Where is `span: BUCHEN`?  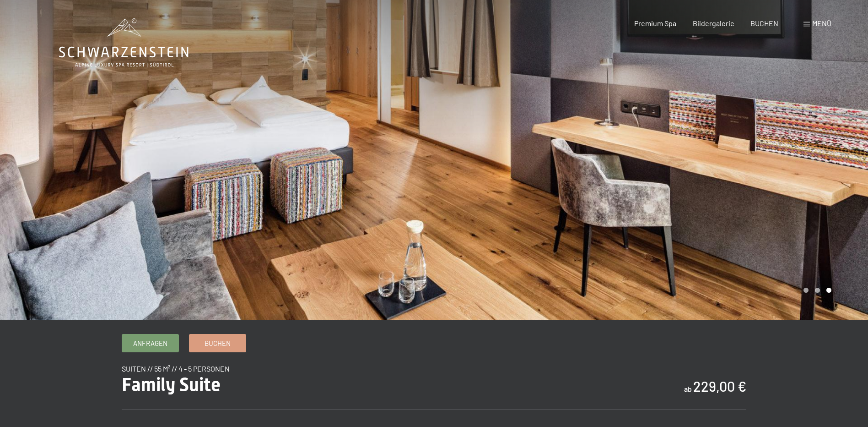
span: BUCHEN is located at coordinates (764, 23).